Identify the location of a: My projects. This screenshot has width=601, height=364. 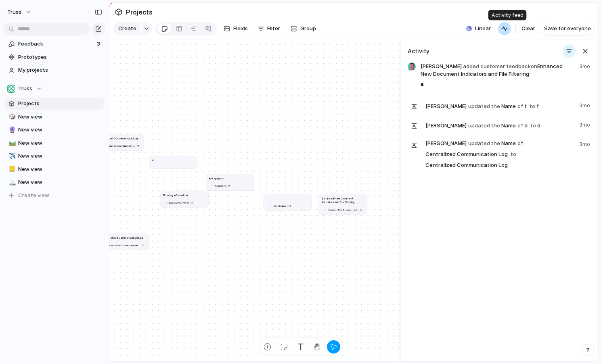
(54, 70).